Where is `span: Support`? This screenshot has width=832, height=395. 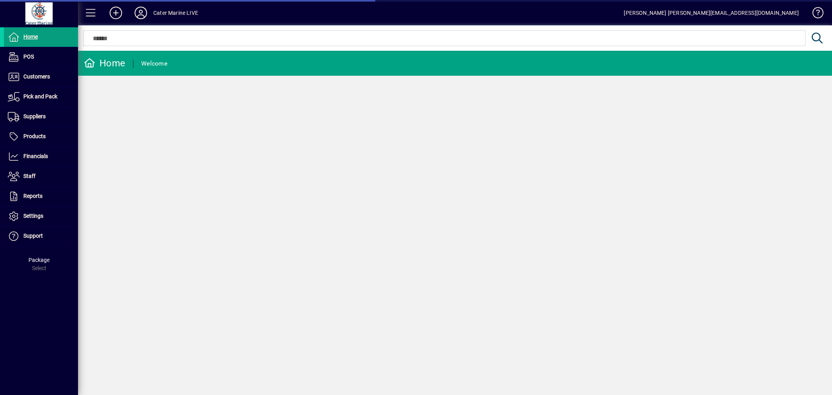 span: Support is located at coordinates (33, 236).